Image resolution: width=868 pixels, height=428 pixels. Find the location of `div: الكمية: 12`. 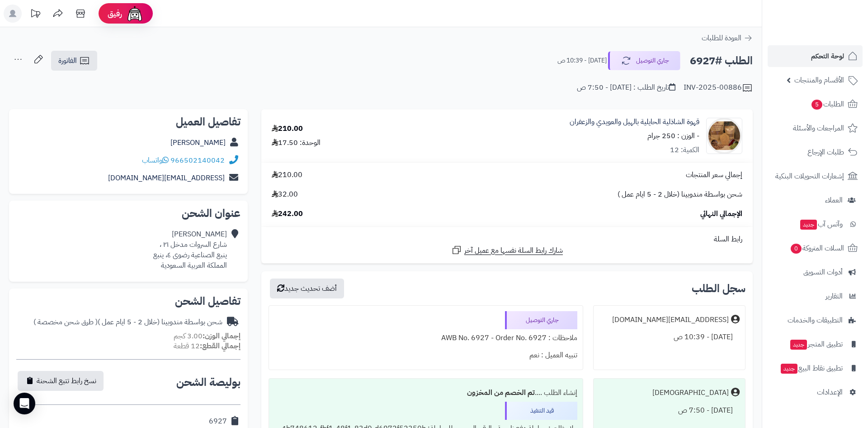

div: الكمية: 12 is located at coordinates (684, 150).